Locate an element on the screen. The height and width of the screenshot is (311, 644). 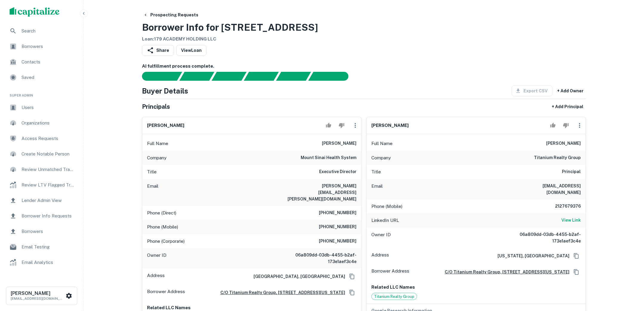
span: Email Analytics is located at coordinates (48, 263).